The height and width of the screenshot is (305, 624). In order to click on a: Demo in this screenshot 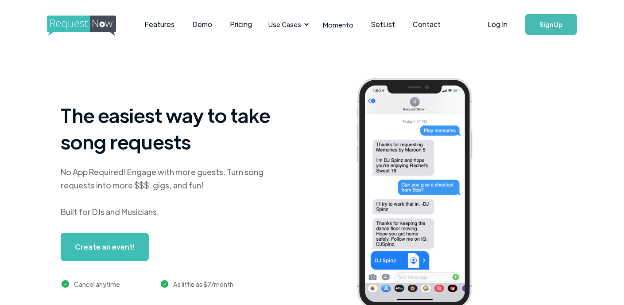, I will do `click(202, 24)`.